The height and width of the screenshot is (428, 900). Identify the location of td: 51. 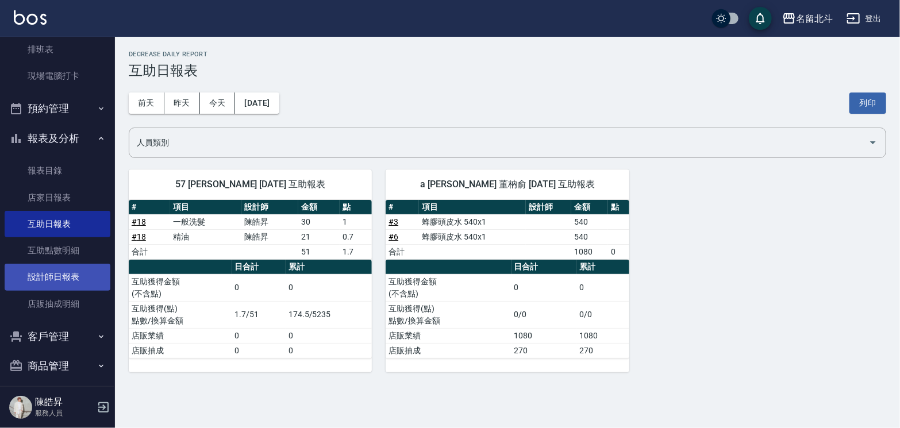
(319, 252).